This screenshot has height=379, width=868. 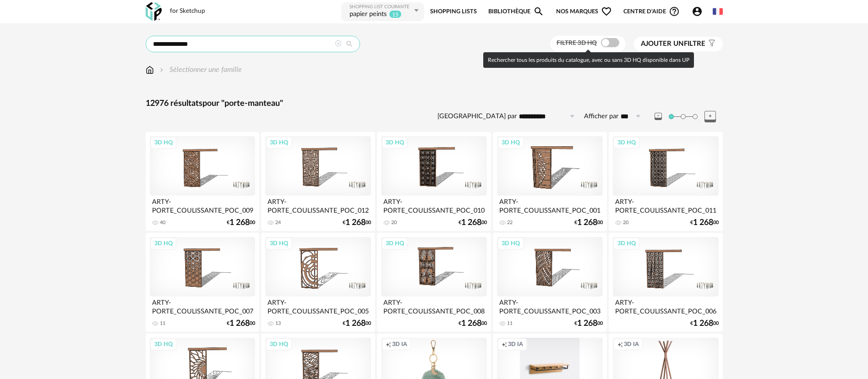 I want to click on span: Nos marques, so click(x=584, y=11).